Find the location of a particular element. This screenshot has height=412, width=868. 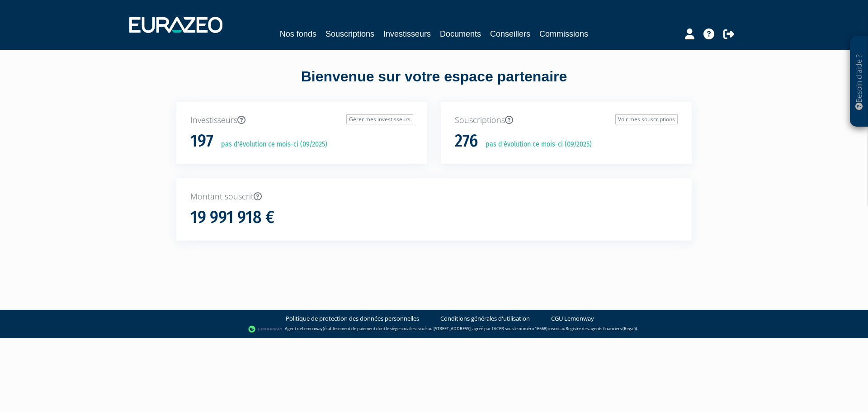

a: Politique de protection des données personnelles is located at coordinates (352, 318).